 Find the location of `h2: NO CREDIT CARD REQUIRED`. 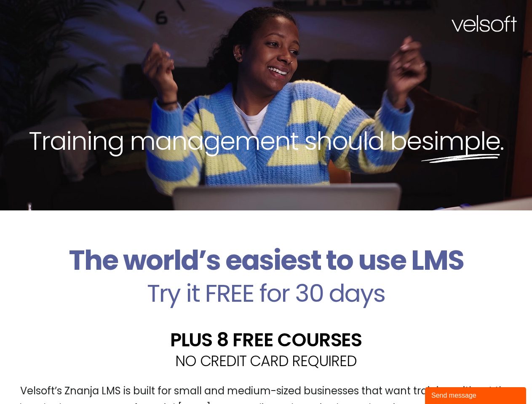

h2: NO CREDIT CARD REQUIRED is located at coordinates (266, 361).